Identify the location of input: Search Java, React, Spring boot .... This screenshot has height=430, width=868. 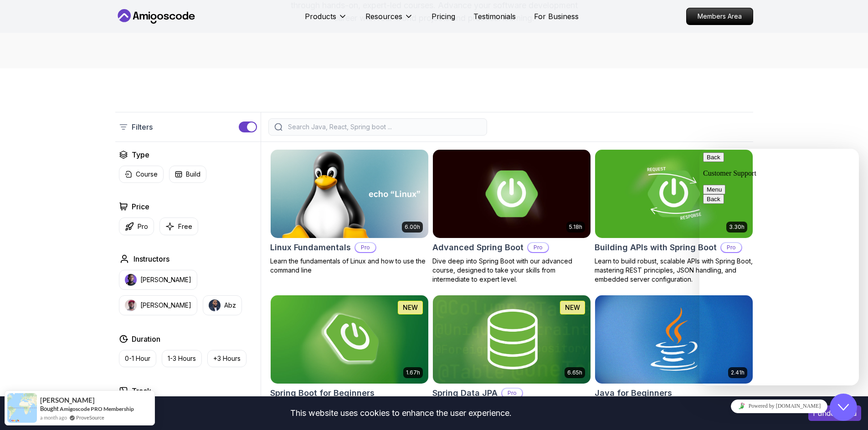
(383, 127).